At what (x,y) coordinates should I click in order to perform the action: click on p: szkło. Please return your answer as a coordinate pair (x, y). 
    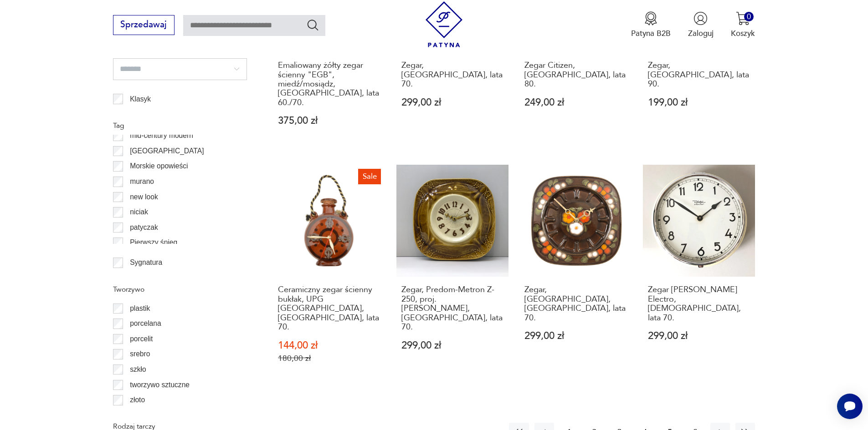
    Looking at the image, I should click on (138, 370).